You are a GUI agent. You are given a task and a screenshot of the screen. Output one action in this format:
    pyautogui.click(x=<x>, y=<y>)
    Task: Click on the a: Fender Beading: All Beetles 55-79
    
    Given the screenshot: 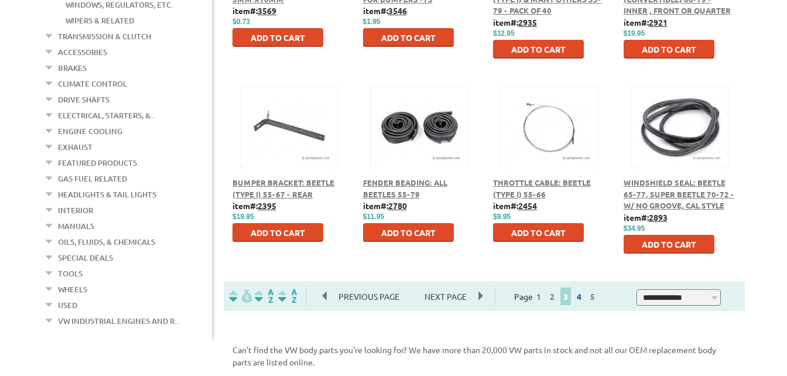 What is the action you would take?
    pyautogui.click(x=405, y=188)
    